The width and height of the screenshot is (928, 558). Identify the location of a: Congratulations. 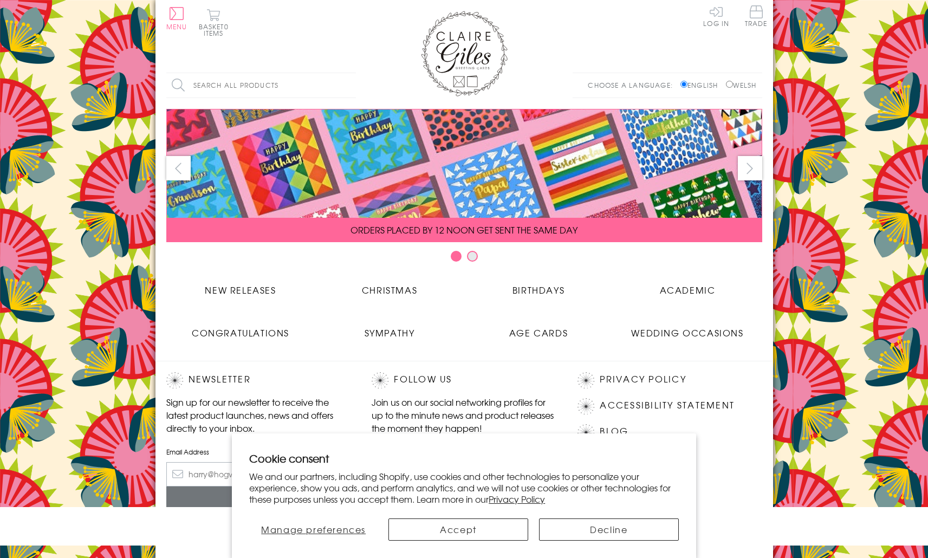
(240, 328).